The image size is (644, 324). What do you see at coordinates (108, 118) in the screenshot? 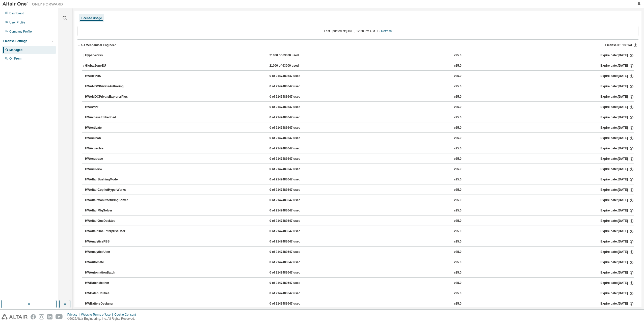
I see `div: HWAccessEmbedded` at bounding box center [108, 118].